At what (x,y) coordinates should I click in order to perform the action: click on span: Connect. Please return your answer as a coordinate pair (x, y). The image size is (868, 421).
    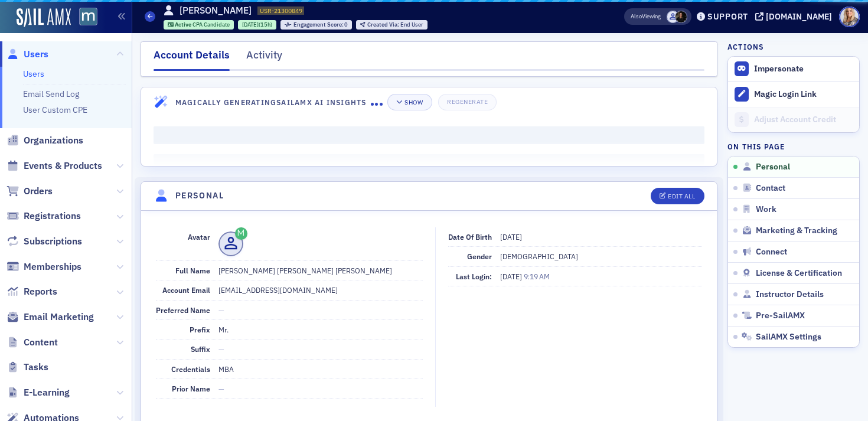
    Looking at the image, I should click on (771, 252).